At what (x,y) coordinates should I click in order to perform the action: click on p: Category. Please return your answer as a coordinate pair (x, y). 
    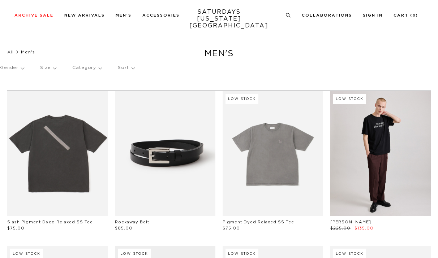
    Looking at the image, I should click on (87, 68).